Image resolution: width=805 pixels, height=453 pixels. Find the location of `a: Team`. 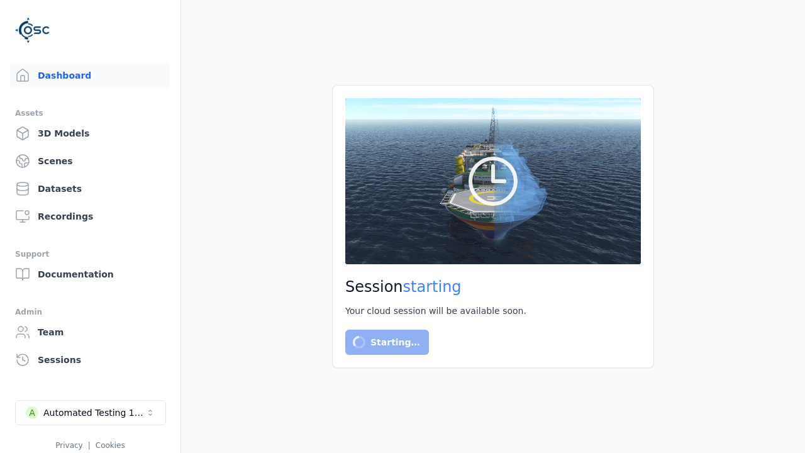

a: Team is located at coordinates (90, 332).